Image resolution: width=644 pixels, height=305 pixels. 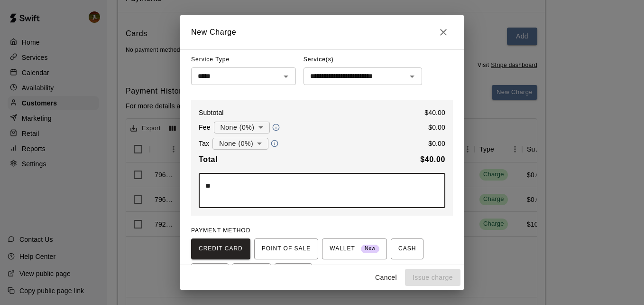 I want to click on button: Cancel, so click(x=386, y=277).